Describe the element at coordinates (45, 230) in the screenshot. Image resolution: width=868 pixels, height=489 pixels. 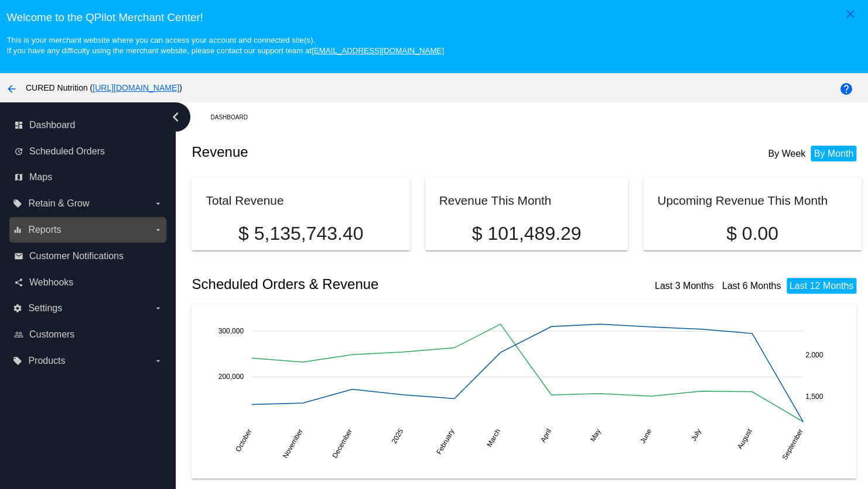
I see `span: Reports` at that location.